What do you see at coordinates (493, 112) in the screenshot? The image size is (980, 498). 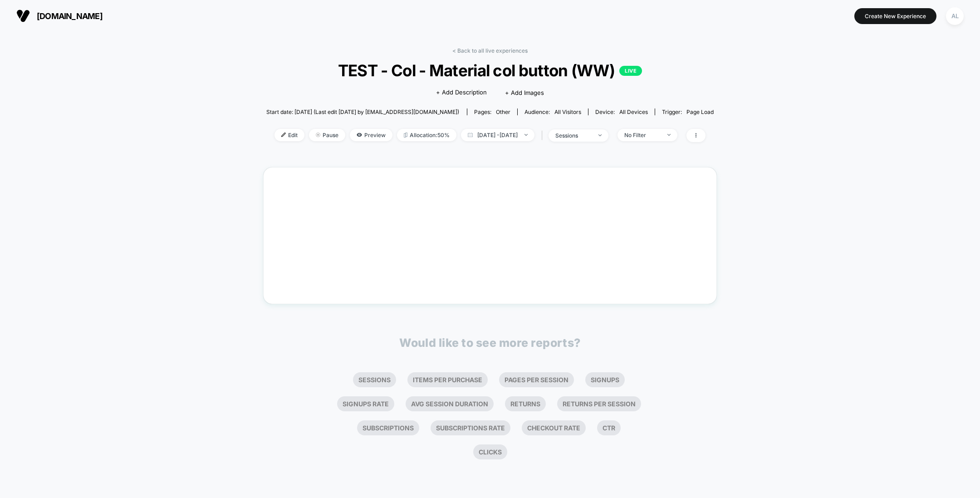 I see `div: Pages:` at bounding box center [493, 112].